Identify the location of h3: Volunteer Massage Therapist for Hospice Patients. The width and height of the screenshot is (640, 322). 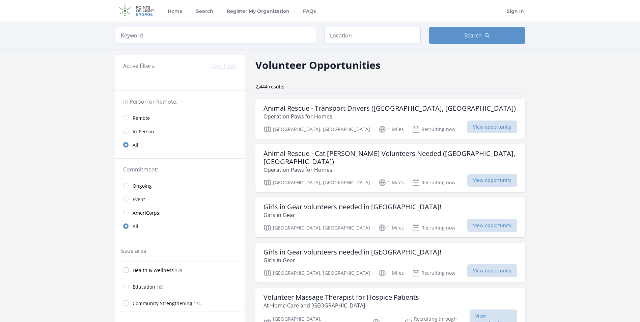
(341, 297).